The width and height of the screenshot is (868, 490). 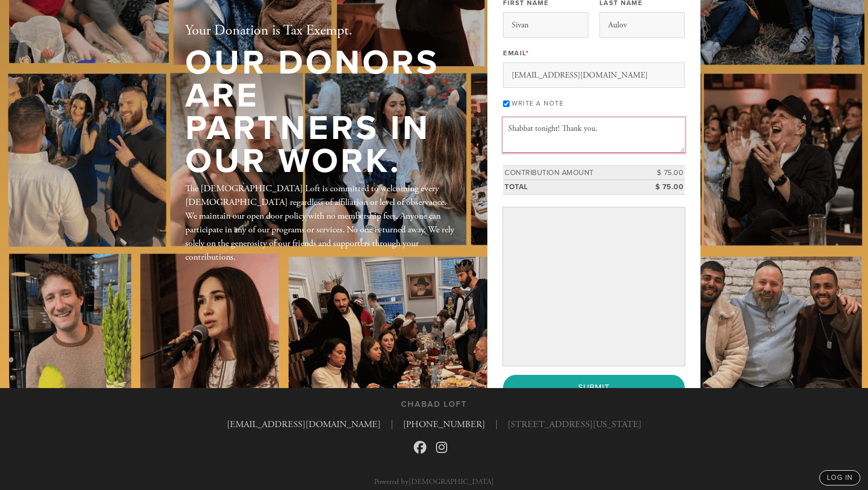 What do you see at coordinates (839, 478) in the screenshot?
I see `a: log in` at bounding box center [839, 478].